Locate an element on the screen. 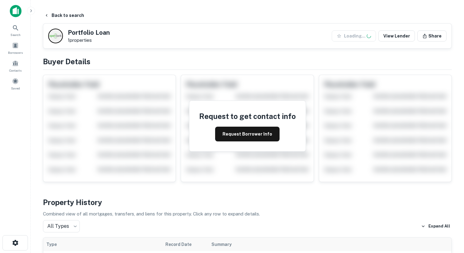 Image resolution: width=464 pixels, height=253 pixels. div: All Types is located at coordinates (61, 226).